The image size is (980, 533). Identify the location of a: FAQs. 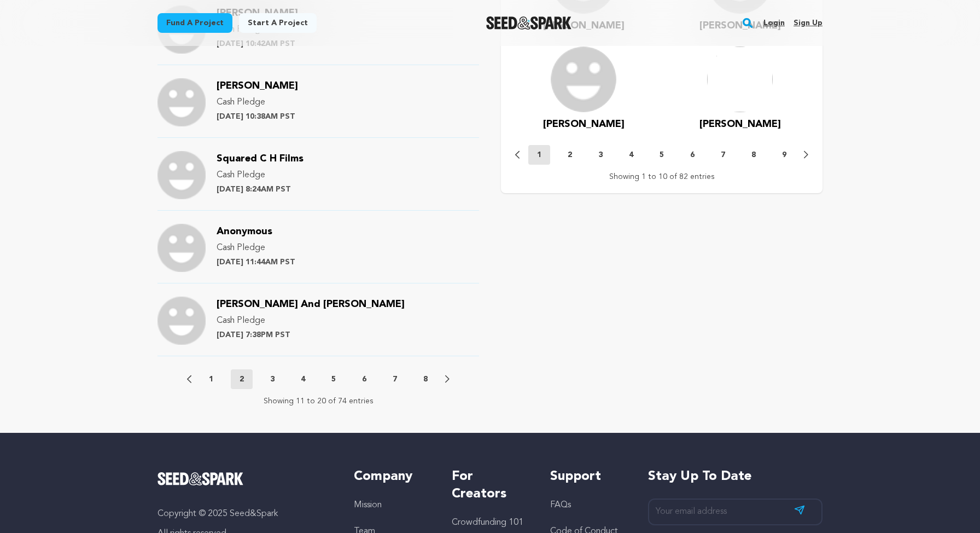
(560, 505).